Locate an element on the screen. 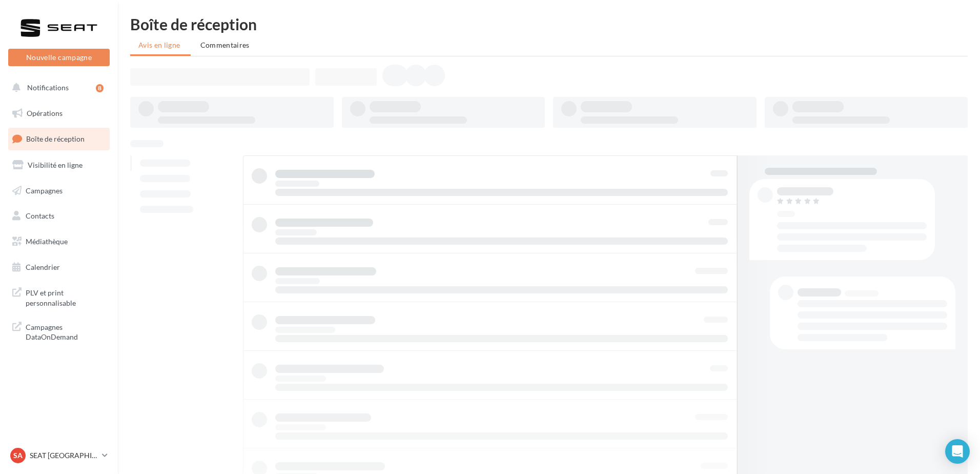 Image resolution: width=980 pixels, height=474 pixels. span: Notifications is located at coordinates (47, 87).